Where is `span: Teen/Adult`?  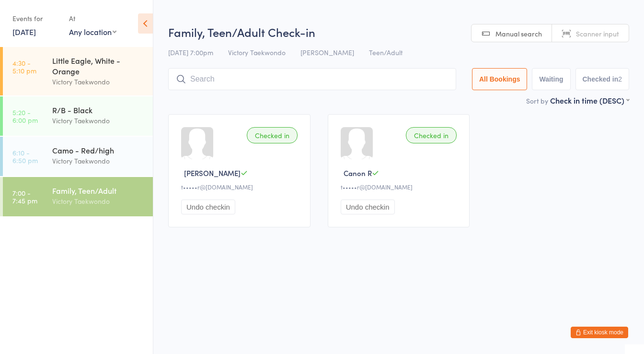 span: Teen/Adult is located at coordinates (386, 52).